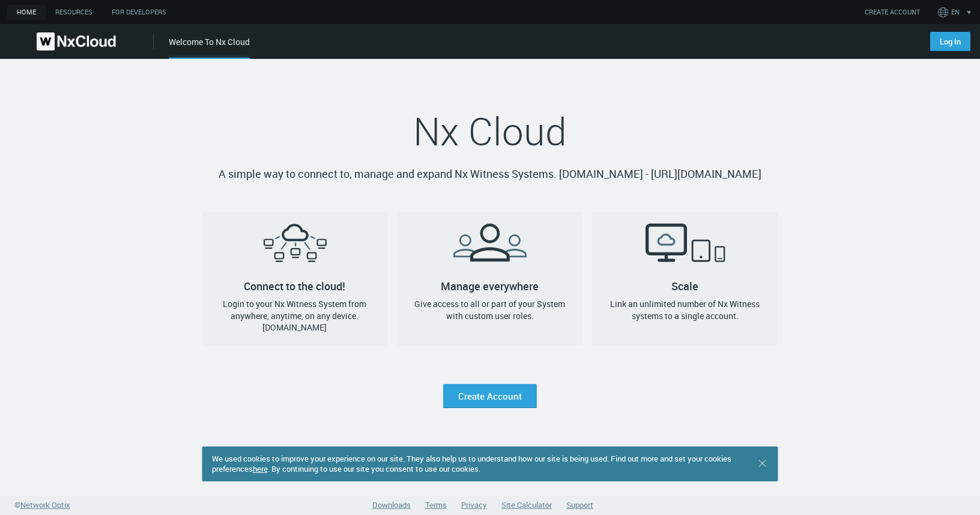 This screenshot has width=980, height=515. I want to click on h2: Scale, so click(685, 249).